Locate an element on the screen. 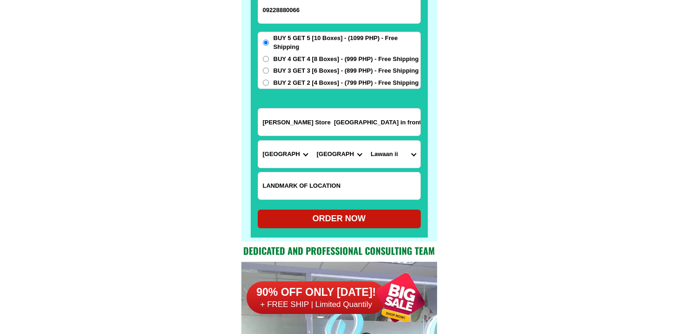 This screenshot has width=678, height=334. input: Input LANDMARKOFLOCATION is located at coordinates (339, 186).